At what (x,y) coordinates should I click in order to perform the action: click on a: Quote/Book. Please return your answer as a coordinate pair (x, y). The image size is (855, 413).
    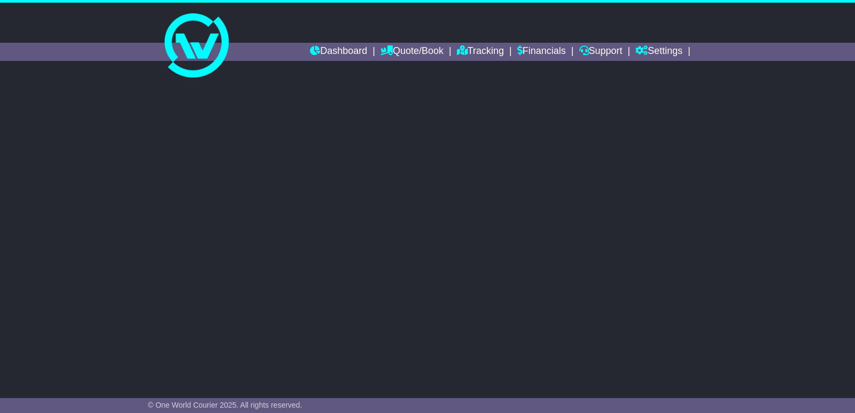
    Looking at the image, I should click on (412, 52).